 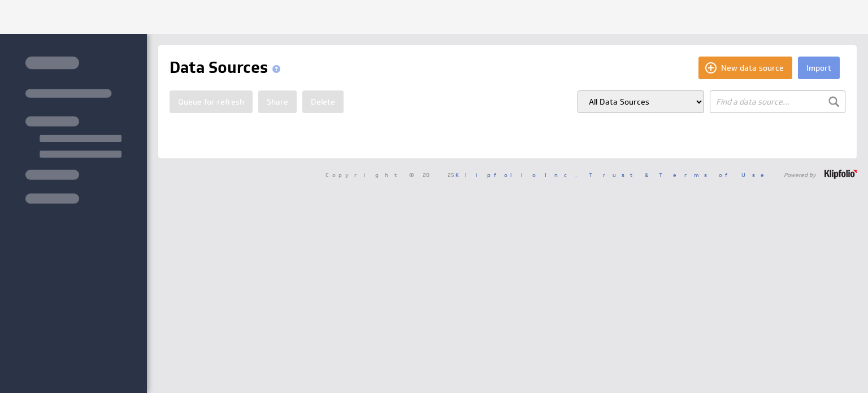 What do you see at coordinates (680, 175) in the screenshot?
I see `a: Trust & Terms of Use` at bounding box center [680, 175].